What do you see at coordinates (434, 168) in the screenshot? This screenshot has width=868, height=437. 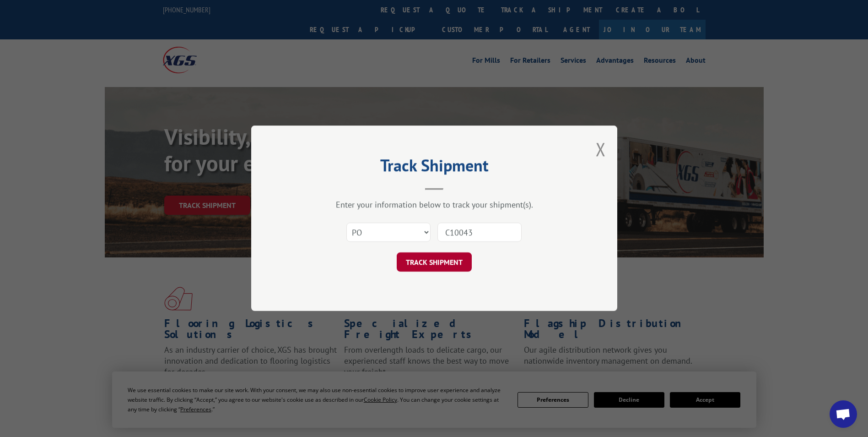 I see `h2: Track Shipment` at bounding box center [434, 168].